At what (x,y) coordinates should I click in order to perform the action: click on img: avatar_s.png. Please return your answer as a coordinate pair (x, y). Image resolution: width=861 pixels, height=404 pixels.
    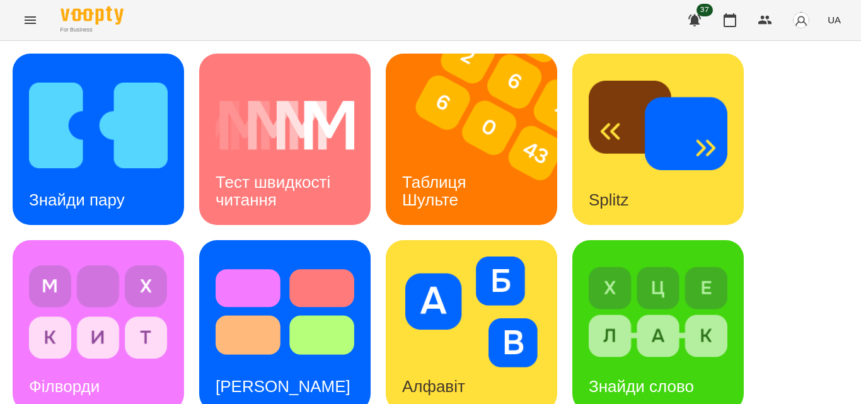
    Looking at the image, I should click on (801, 20).